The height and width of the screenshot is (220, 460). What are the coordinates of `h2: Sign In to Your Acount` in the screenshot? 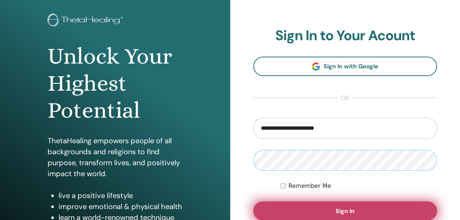 It's located at (345, 36).